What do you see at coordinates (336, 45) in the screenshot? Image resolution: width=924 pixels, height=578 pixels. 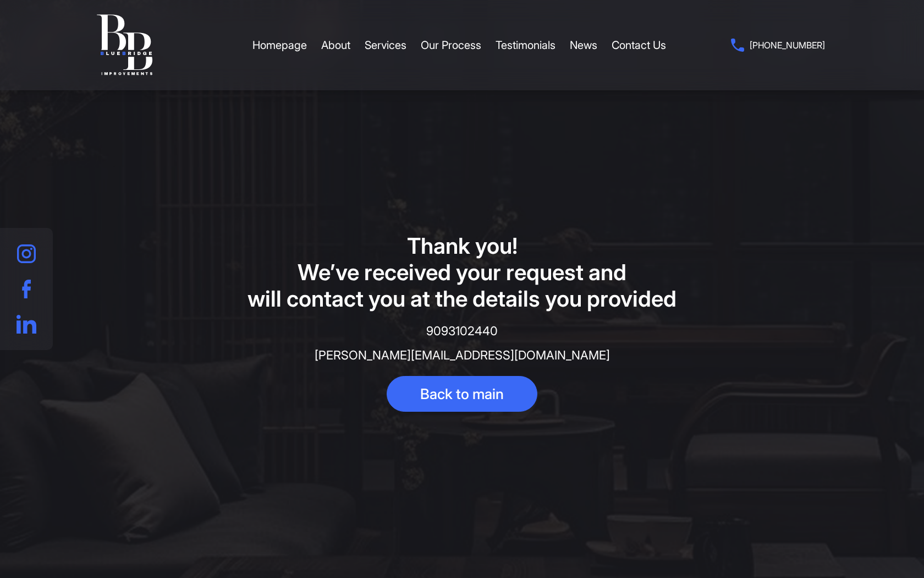 I see `a: About` at bounding box center [336, 45].